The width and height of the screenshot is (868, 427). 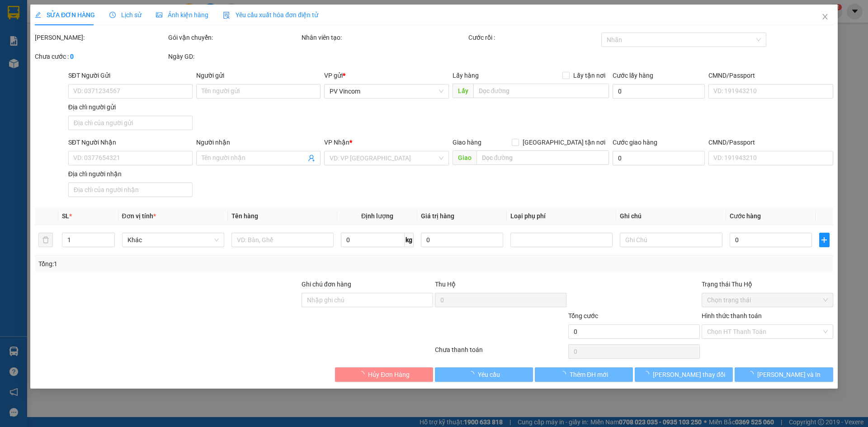 What do you see at coordinates (824, 17) in the screenshot?
I see `span: close` at bounding box center [824, 17].